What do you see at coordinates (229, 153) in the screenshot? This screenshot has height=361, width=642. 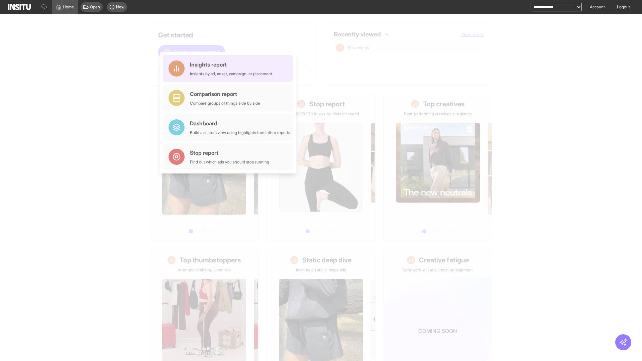 I see `div: Stop report` at bounding box center [229, 153].